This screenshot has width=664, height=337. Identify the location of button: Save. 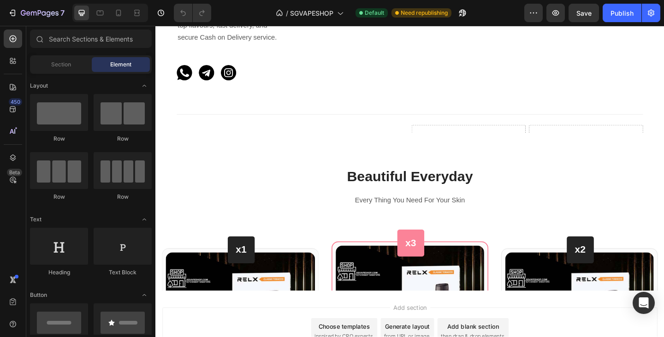
(584, 13).